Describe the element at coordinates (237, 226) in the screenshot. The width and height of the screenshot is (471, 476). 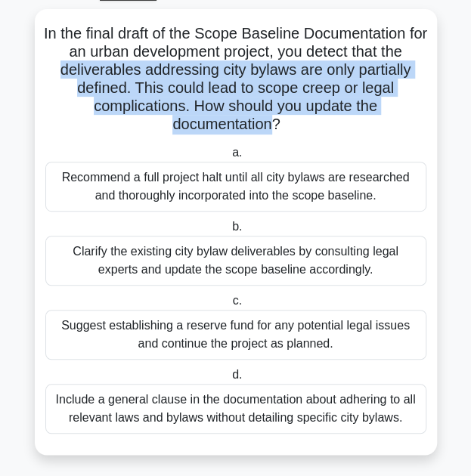
I see `span: b.` at that location.